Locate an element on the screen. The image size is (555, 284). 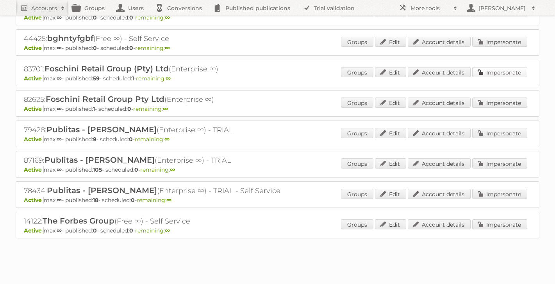
h2: More tools is located at coordinates (430, 8).